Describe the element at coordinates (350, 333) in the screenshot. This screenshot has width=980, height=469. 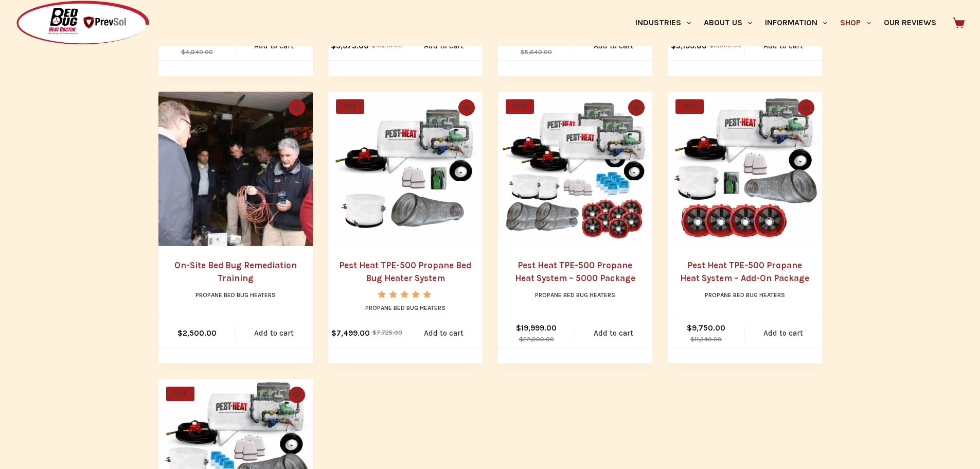
I see `bdi: 7,499.00` at that location.